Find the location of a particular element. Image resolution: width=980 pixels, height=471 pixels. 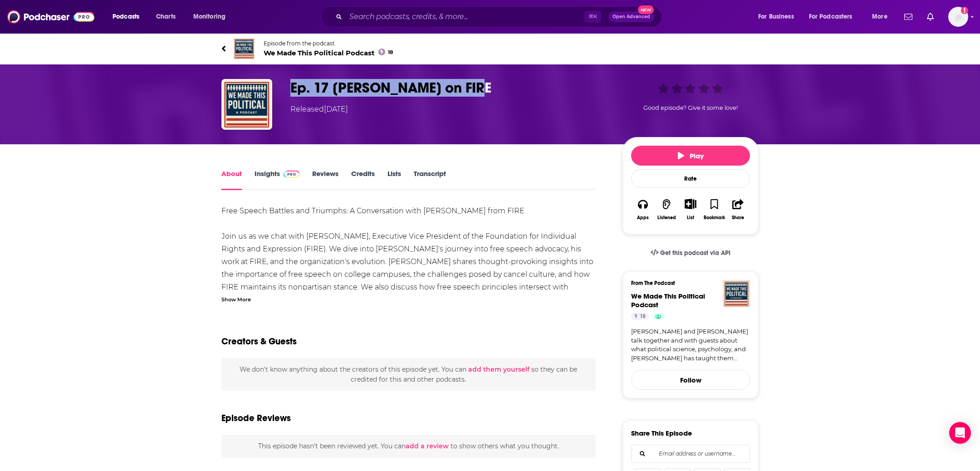

span: Play is located at coordinates (690, 155).